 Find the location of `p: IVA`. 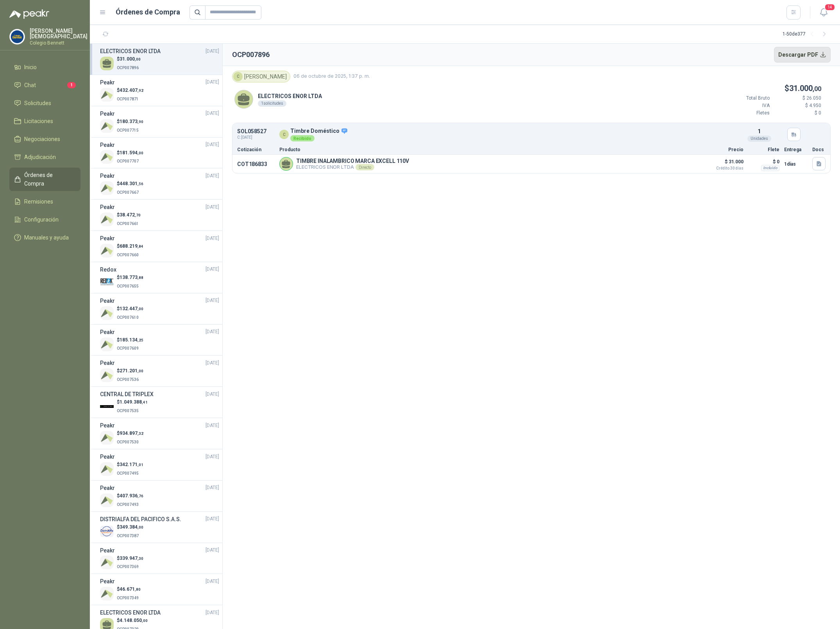

p: IVA is located at coordinates (746, 106).